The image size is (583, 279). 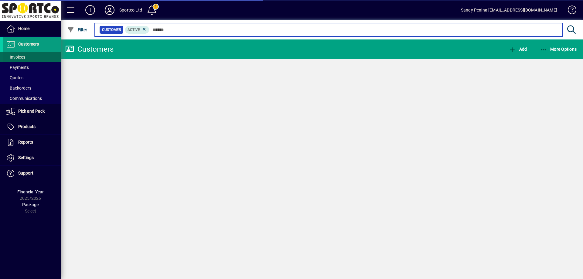 I want to click on button: Profile, so click(x=110, y=10).